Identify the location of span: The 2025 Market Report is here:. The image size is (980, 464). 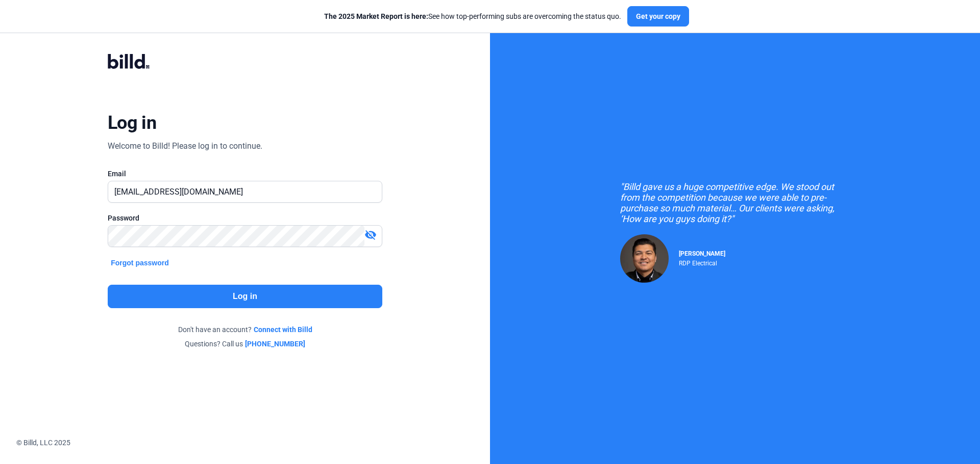
(376, 16).